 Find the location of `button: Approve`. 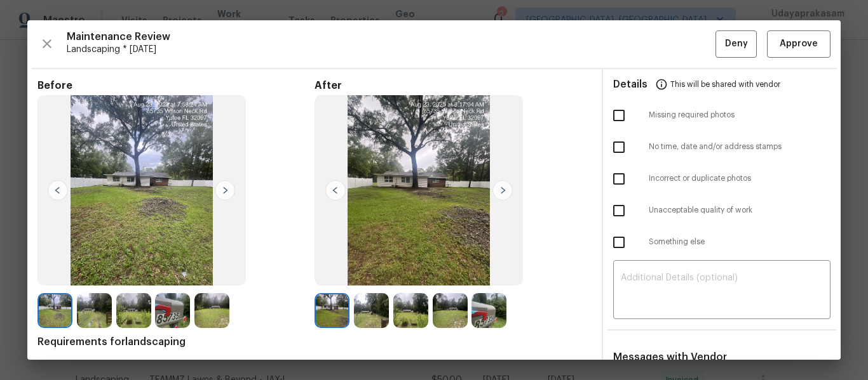

button: Approve is located at coordinates (799, 44).